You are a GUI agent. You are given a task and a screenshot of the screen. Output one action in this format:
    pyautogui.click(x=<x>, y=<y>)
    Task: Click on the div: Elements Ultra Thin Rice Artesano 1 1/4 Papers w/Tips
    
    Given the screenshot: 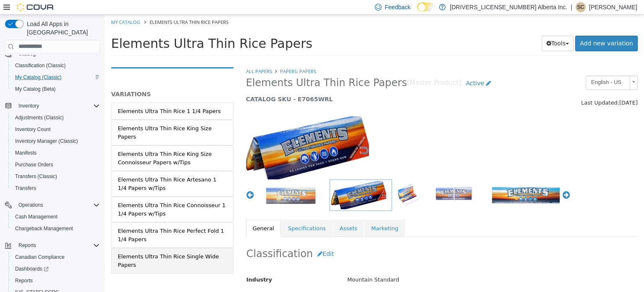 What is the action you would take?
    pyautogui.click(x=67, y=169)
    